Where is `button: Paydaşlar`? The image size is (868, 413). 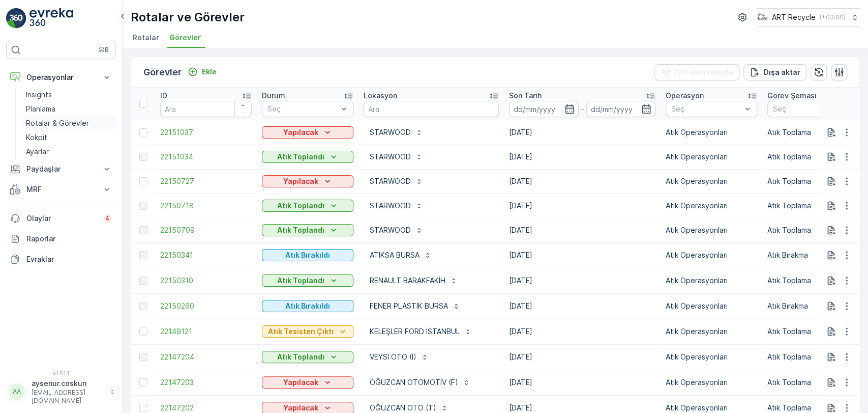
button: Paydaşlar is located at coordinates (61, 169).